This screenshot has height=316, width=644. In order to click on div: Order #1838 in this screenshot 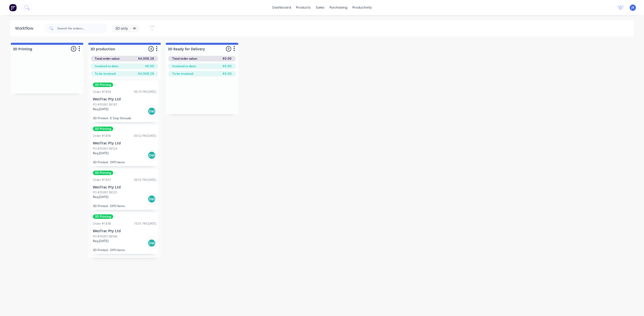, I will do `click(102, 223)`.